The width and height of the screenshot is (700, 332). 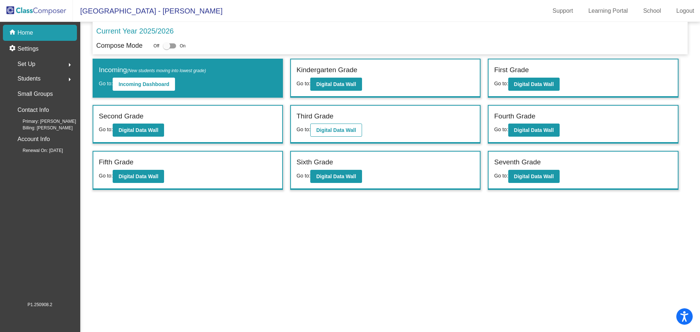 I want to click on p: Contact Info, so click(x=33, y=110).